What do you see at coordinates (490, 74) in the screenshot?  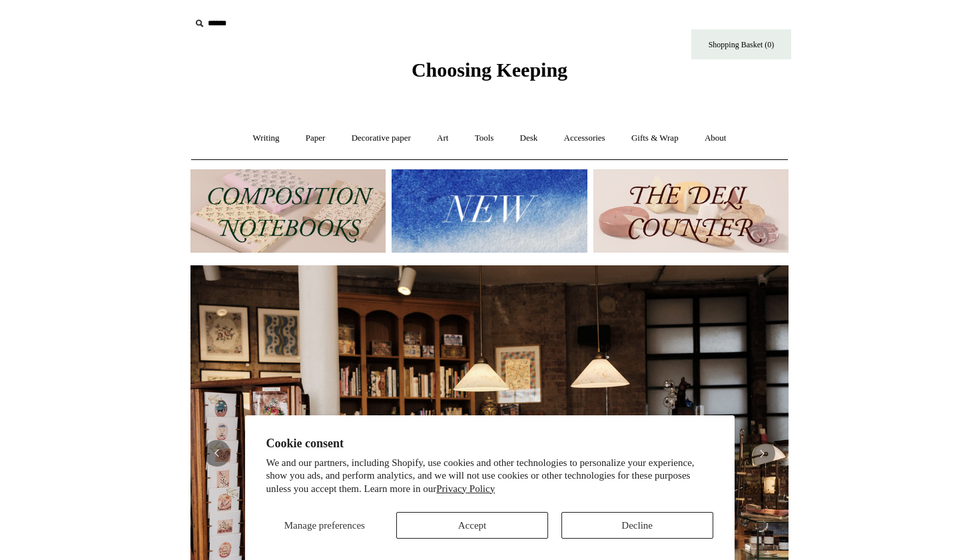 I see `a: Choosing Keeping` at bounding box center [490, 74].